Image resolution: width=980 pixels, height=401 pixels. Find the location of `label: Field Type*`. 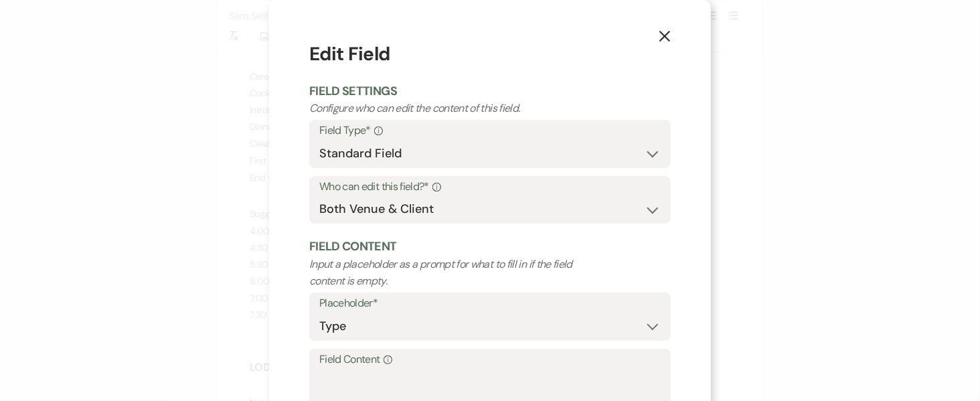

label: Field Type* is located at coordinates (490, 130).